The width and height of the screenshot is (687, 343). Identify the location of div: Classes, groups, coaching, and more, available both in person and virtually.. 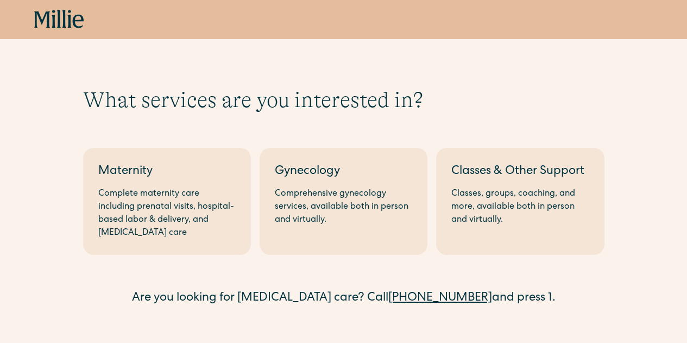
(520, 207).